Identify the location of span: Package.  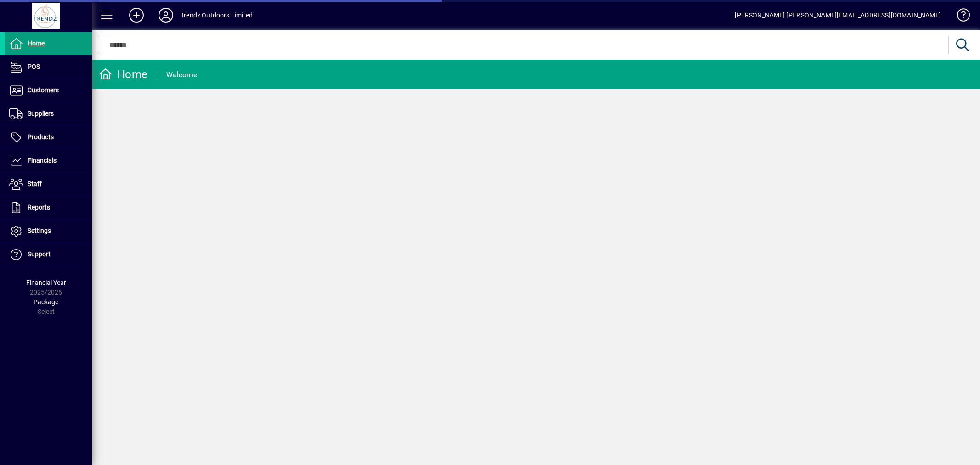
(46, 302).